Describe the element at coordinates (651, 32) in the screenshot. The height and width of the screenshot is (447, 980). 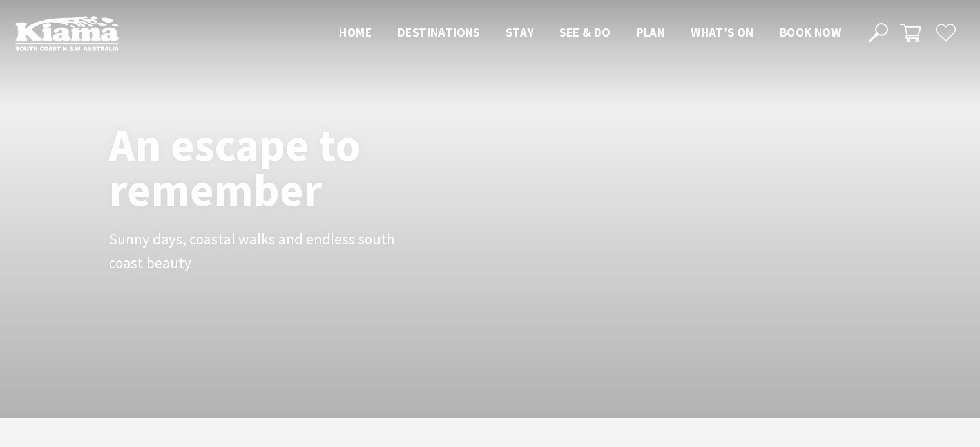
I see `span: Plan` at that location.